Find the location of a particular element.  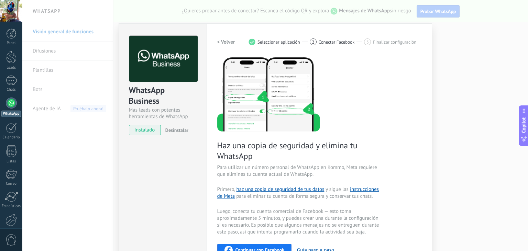

span: Desinstalar is located at coordinates (177, 130).